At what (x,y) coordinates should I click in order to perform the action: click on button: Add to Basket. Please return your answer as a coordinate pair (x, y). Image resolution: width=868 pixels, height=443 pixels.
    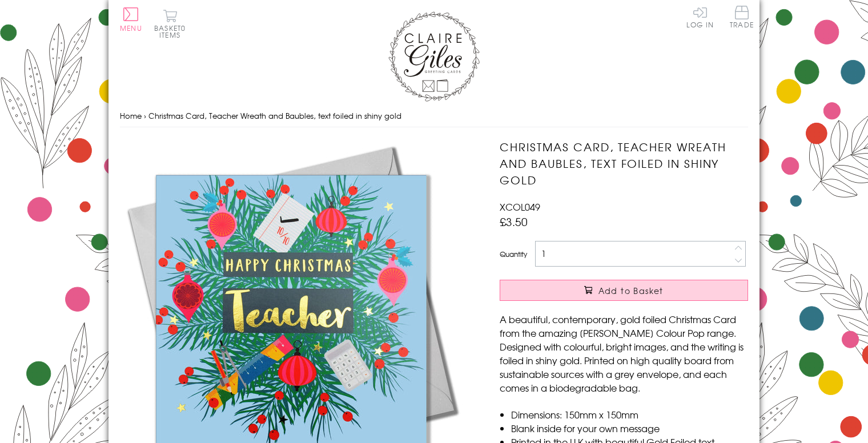
    Looking at the image, I should click on (624, 290).